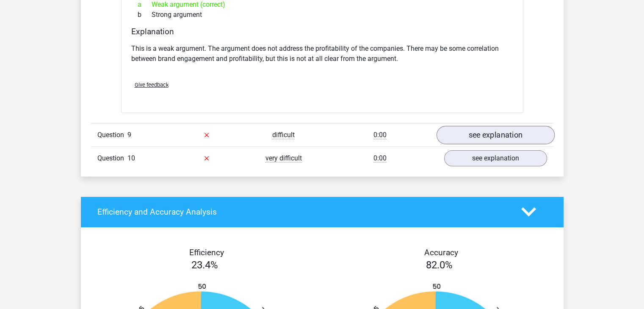 This screenshot has width=644, height=309. What do you see at coordinates (283, 135) in the screenshot?
I see `span: difficult` at bounding box center [283, 135].